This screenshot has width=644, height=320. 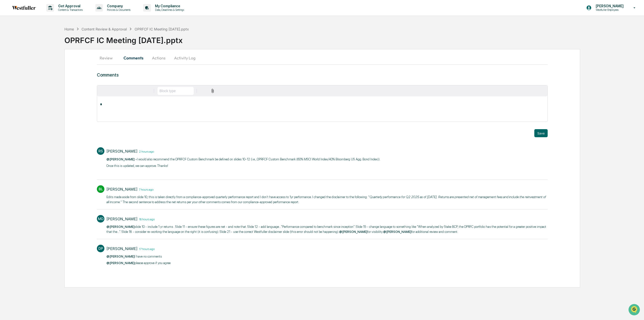 What do you see at coordinates (21, 66) in the screenshot?
I see `span: Preclearance` at bounding box center [21, 66].